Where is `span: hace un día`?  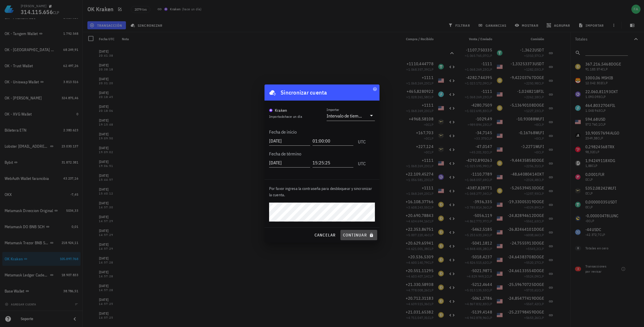
span: hace un día is located at coordinates (294, 116).